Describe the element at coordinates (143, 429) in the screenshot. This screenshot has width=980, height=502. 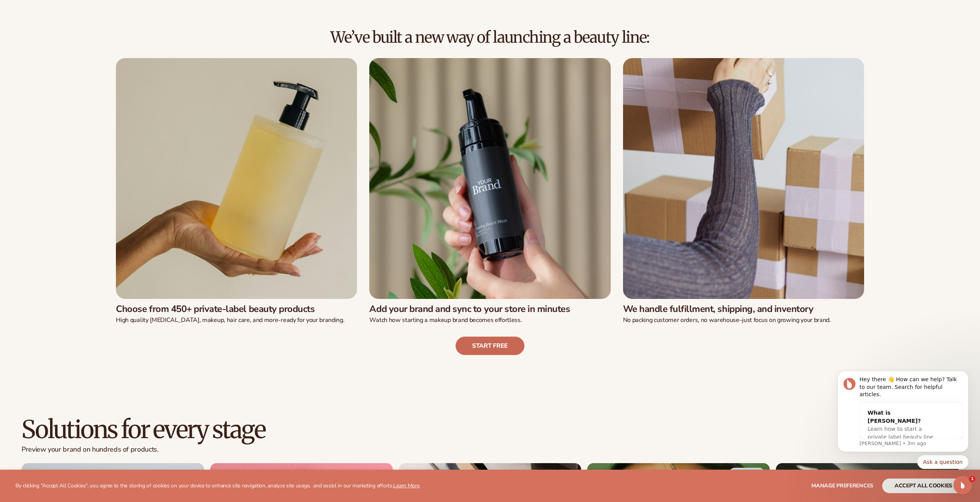
I see `h2: Solutions for every stage` at that location.